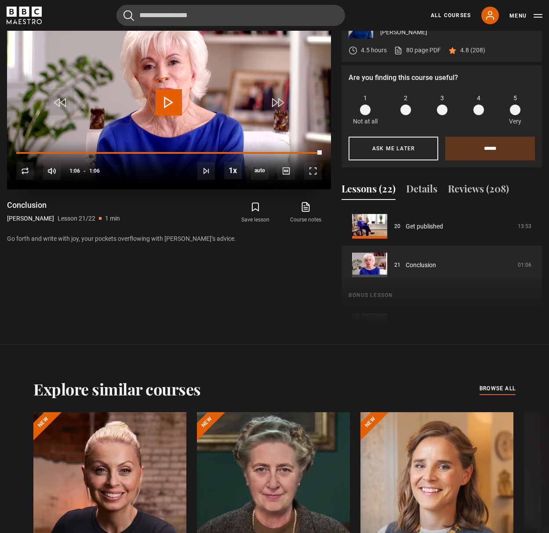 The height and width of the screenshot is (533, 549). Describe the element at coordinates (515, 98) in the screenshot. I see `span: 5` at that location.